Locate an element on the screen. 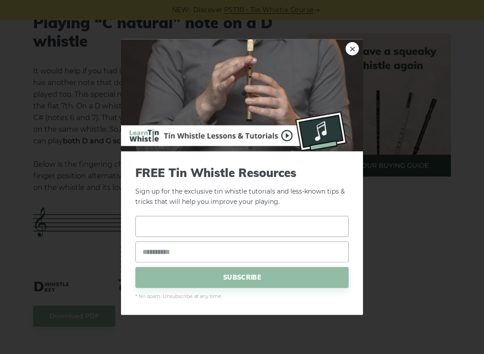 Image resolution: width=484 pixels, height=354 pixels. span: SUBSCRIBE is located at coordinates (242, 277).